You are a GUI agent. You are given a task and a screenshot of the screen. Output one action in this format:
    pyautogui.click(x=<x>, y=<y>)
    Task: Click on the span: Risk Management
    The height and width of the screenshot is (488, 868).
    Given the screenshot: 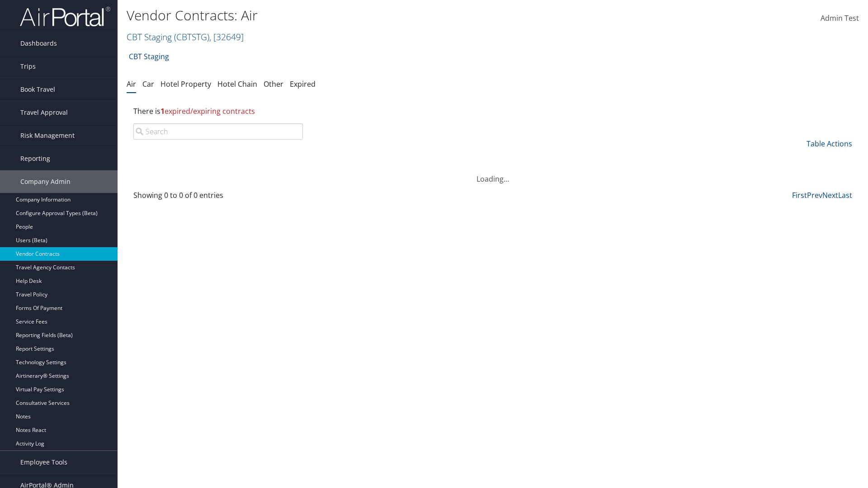 What is the action you would take?
    pyautogui.click(x=48, y=135)
    